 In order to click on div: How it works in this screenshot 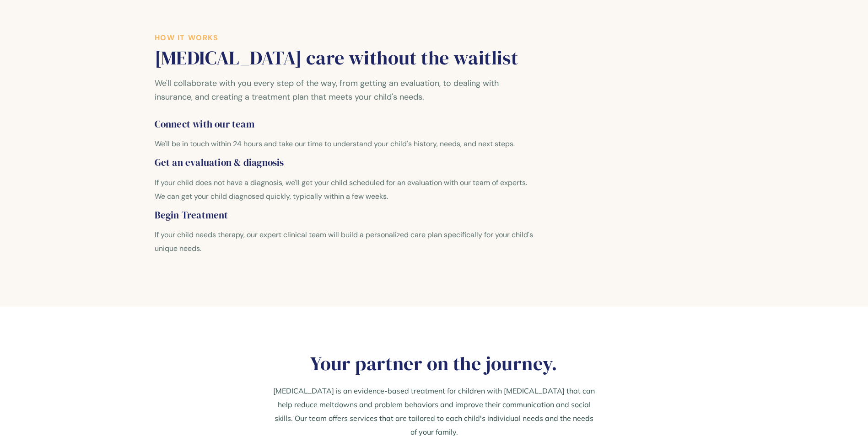, I will do `click(345, 38)`.